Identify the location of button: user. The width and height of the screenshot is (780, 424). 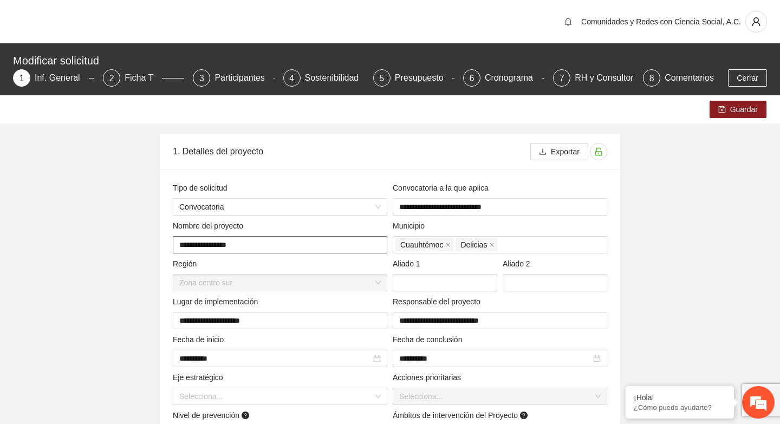
(757, 22).